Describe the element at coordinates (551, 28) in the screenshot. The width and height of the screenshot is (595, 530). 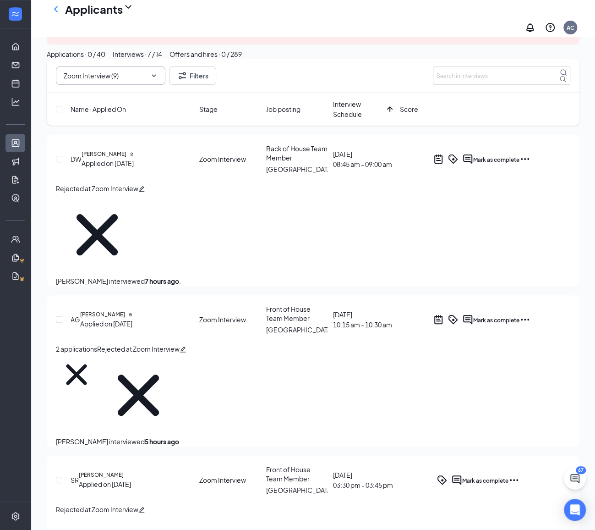
I see `svg: QuestionInfo` at that location.